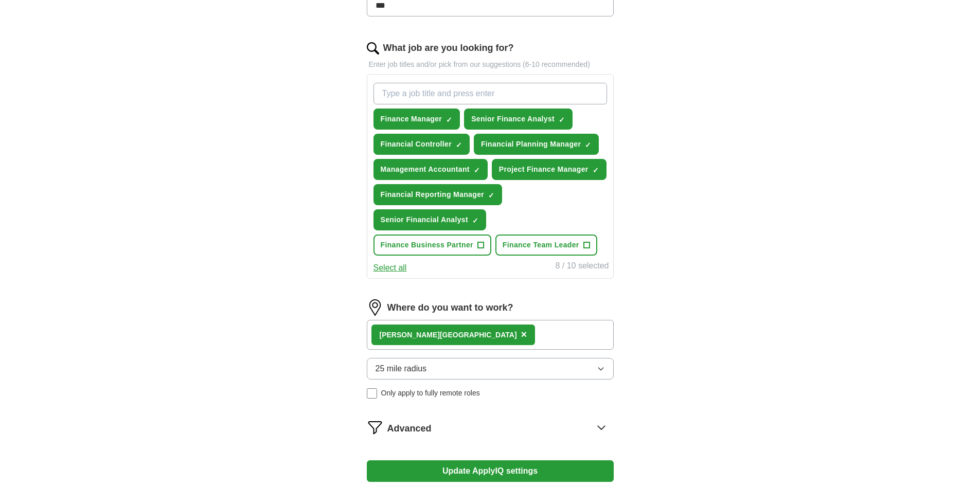 This screenshot has width=980, height=486. Describe the element at coordinates (375, 428) in the screenshot. I see `img: filter` at that location.